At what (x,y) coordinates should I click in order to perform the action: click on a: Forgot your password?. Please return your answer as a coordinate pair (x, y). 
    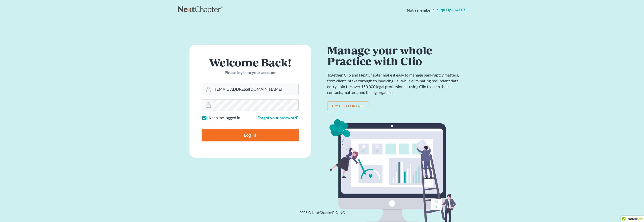
    Looking at the image, I should click on (278, 118).